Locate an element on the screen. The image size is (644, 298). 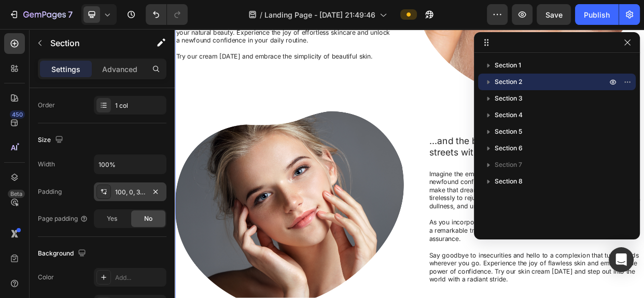
p: As you incorporate this cream into your skincare routine, you'll witness a remarkable transformat... is located at coordinates (479, 267).